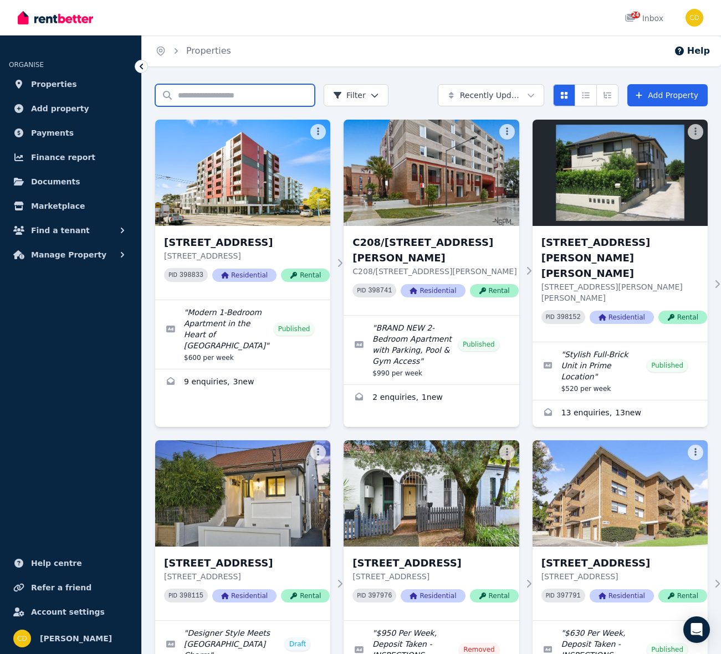 This screenshot has width=721, height=654. Describe the element at coordinates (431, 350) in the screenshot. I see `a: Edit listing: BRAND NEW 2-Bedroom Apartment with Parking, Pool & Gym Access` at that location.